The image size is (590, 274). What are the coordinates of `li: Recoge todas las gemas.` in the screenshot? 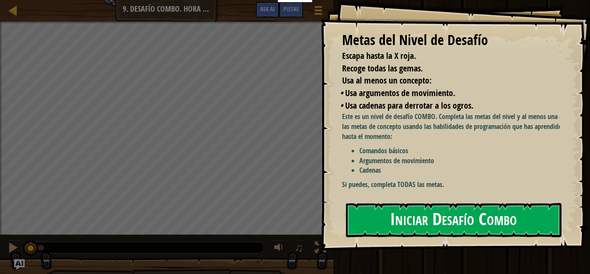 It's located at (445, 68).